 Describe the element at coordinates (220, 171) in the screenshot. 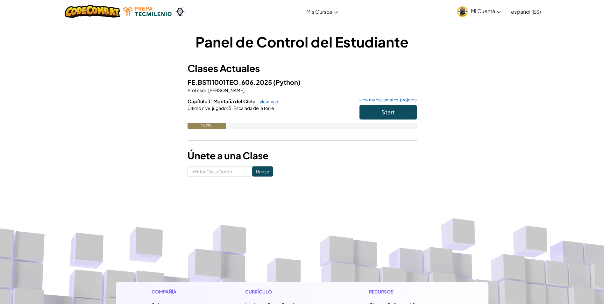

I see `input: <Enter Class Code>` at that location.